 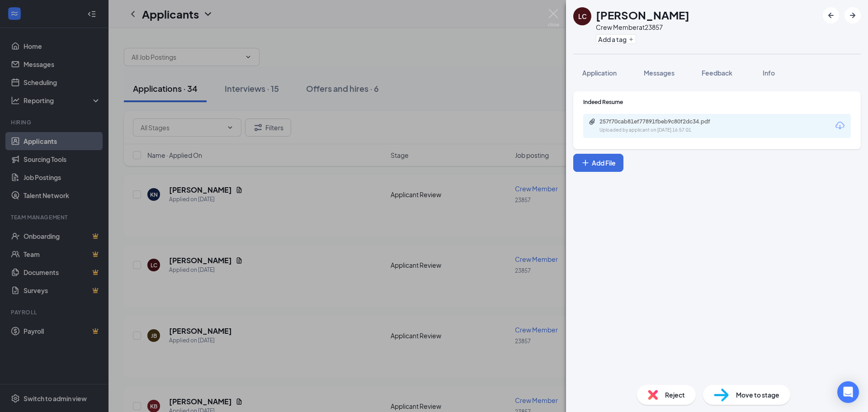 I want to click on div: Crew Member at 23857, so click(x=642, y=27).